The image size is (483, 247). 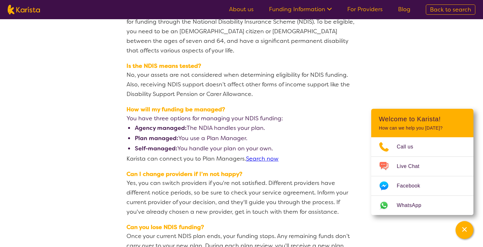 I want to click on button: Channel Menu, so click(x=465, y=230).